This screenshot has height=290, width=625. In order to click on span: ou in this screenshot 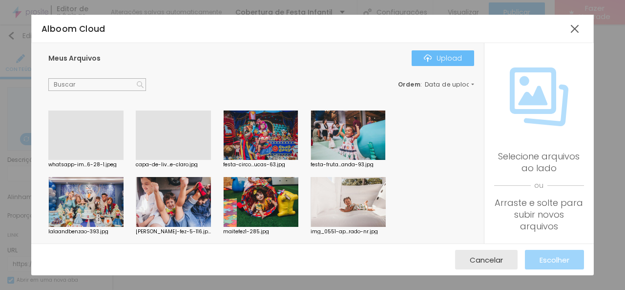, I will do `click(539, 185)`.